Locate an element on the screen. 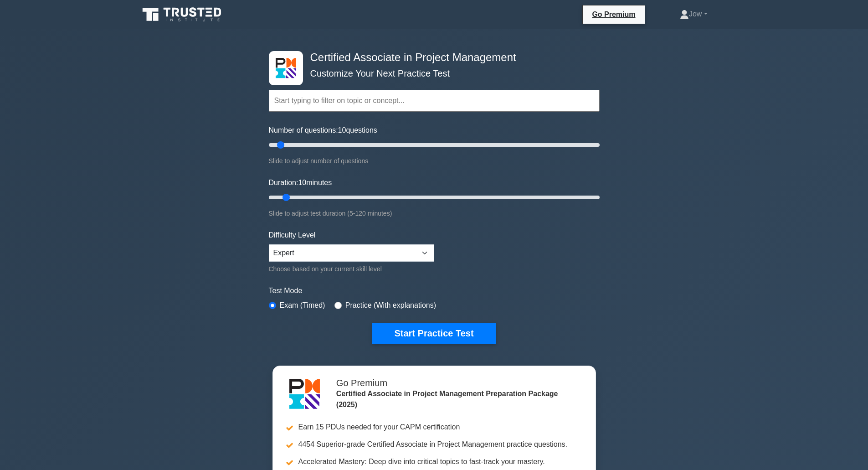 This screenshot has width=868, height=470. h4: Certified Associate in Project Management is located at coordinates (430, 58).